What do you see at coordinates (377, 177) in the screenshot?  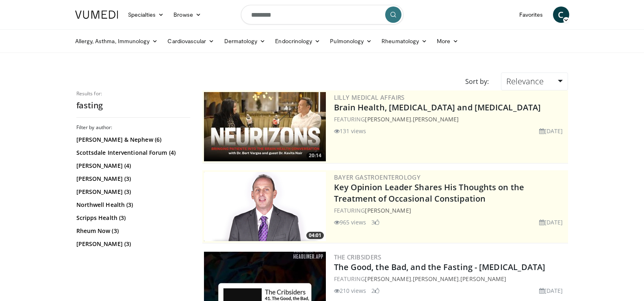 I see `a: Bayer Gastroenterology` at bounding box center [377, 177].